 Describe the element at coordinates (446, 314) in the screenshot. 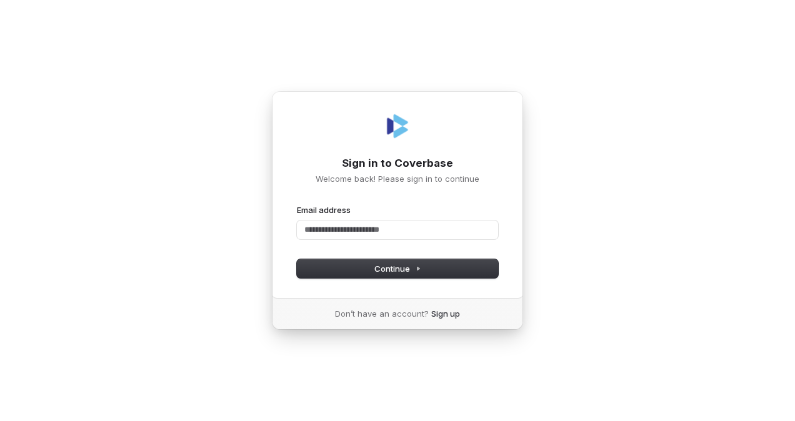

I see `a: Sign up` at that location.